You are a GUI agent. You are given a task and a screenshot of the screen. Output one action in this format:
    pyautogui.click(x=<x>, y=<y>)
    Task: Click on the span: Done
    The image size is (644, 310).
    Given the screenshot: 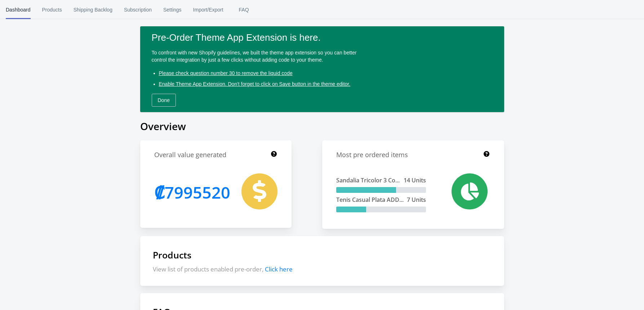 What is the action you would take?
    pyautogui.click(x=163, y=100)
    